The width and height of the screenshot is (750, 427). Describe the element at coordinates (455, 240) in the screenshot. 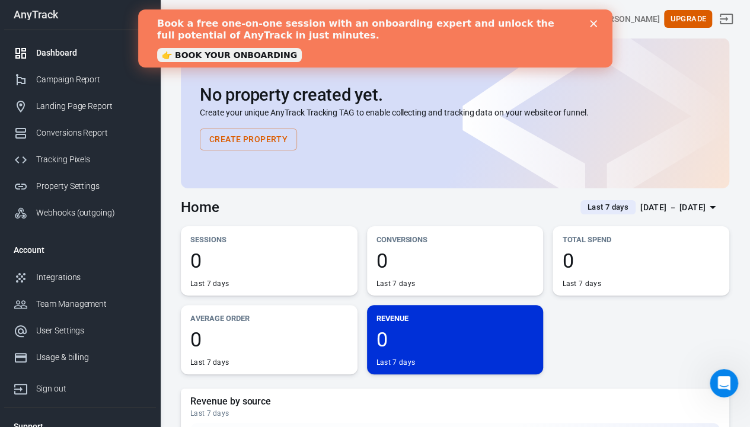

I see `p: Conversions` at that location.